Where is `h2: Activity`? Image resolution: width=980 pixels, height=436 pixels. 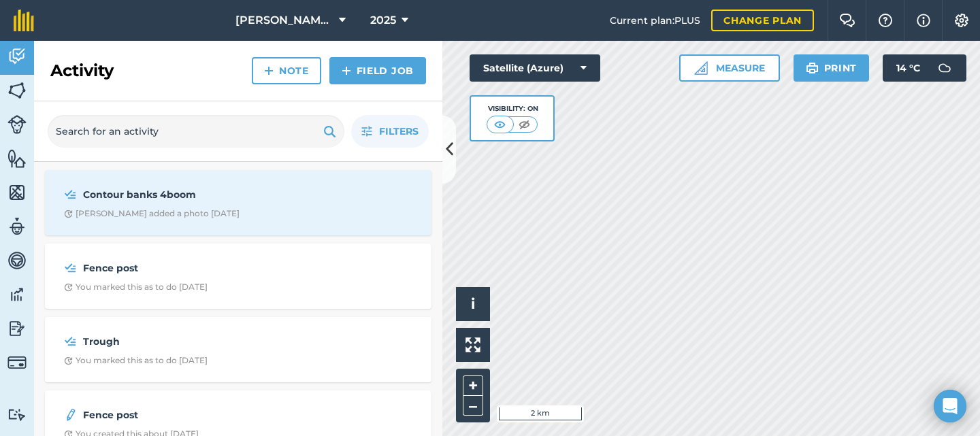 h2: Activity is located at coordinates (81, 70).